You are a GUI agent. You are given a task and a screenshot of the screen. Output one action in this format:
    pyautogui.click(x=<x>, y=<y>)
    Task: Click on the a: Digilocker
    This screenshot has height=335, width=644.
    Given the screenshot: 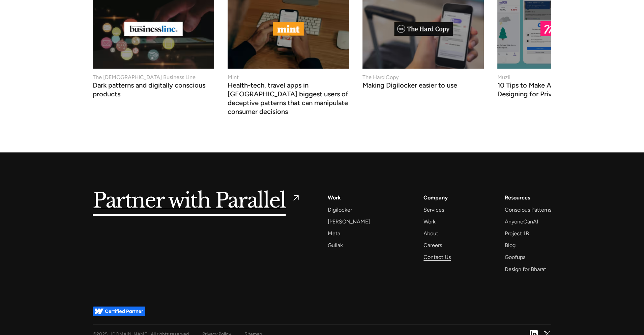 What is the action you would take?
    pyautogui.click(x=340, y=210)
    